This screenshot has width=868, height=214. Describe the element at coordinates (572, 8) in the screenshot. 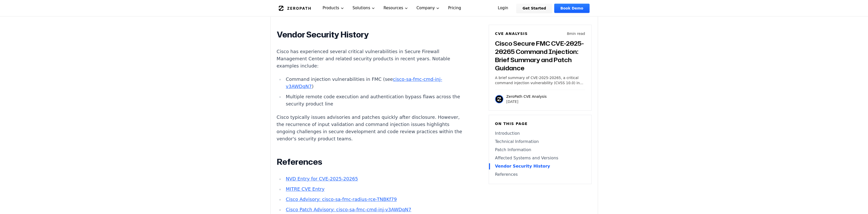

I see `a: Book Demo` at that location.